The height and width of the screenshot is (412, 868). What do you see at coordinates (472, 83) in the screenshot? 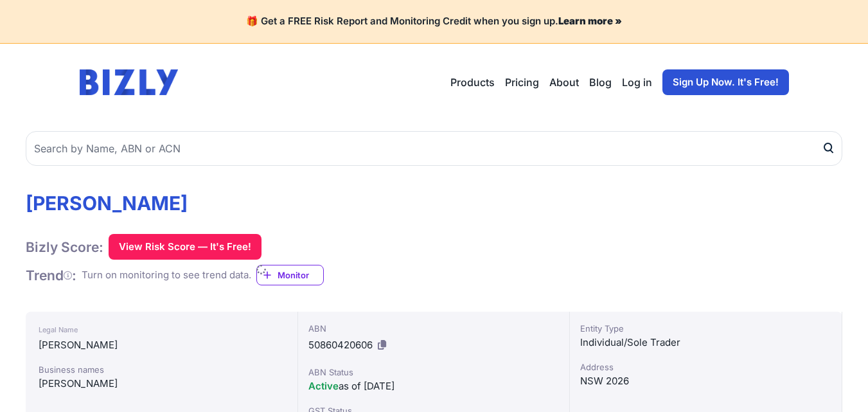
I see `button: Products` at bounding box center [472, 83].